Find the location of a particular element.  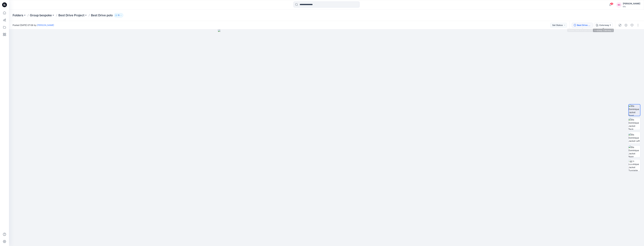

span: 20 is located at coordinates (612, 4).